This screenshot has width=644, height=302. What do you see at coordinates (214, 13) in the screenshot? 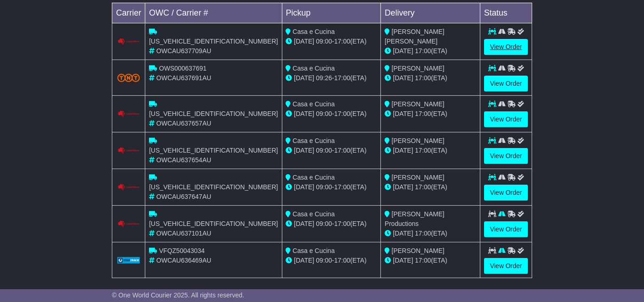
I see `td: OWC / Carrier #` at bounding box center [214, 13].